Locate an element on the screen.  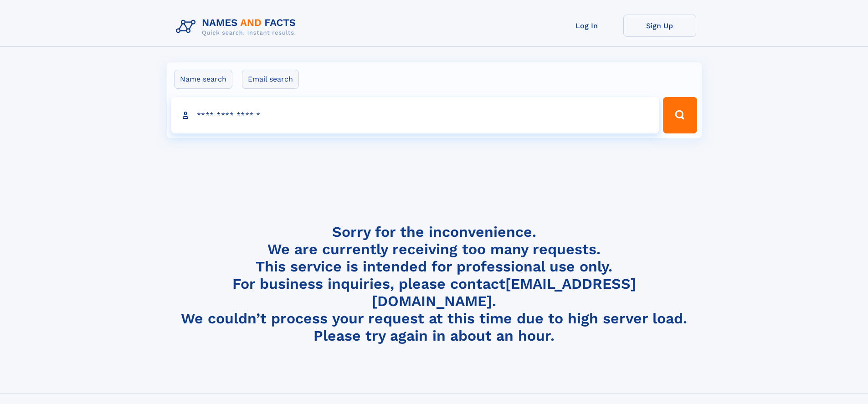
button: Search Button is located at coordinates (680, 115).